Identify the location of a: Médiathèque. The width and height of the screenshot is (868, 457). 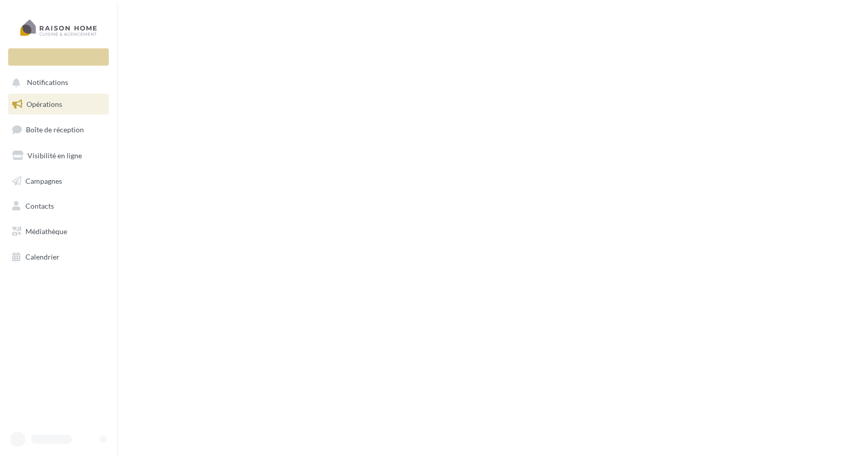
(59, 231).